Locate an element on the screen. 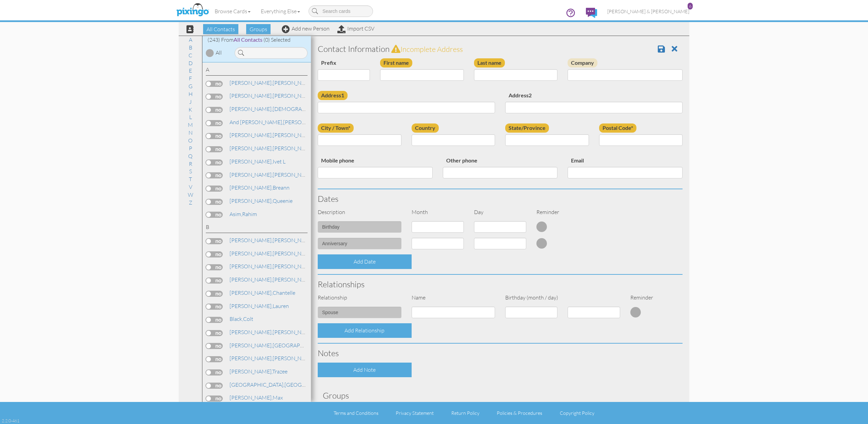  span: (0) Selected is located at coordinates (277, 40).